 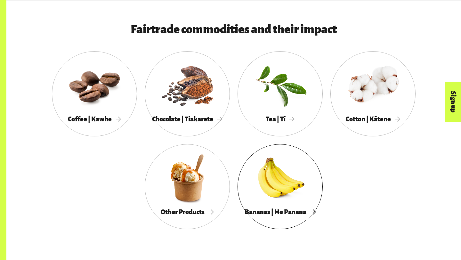 What do you see at coordinates (187, 119) in the screenshot?
I see `span: Chocolate | Tiakarete` at bounding box center [187, 119].